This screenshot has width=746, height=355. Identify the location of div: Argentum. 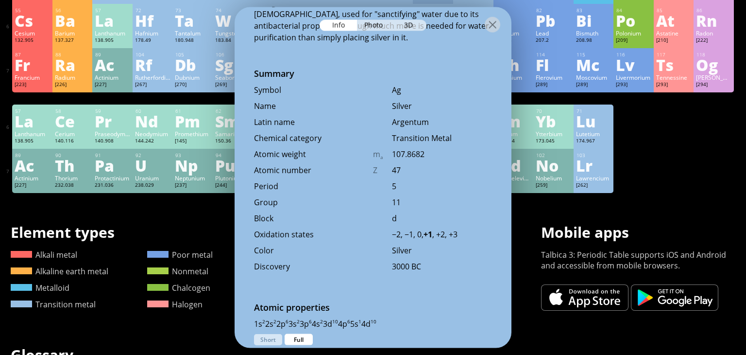
(442, 121).